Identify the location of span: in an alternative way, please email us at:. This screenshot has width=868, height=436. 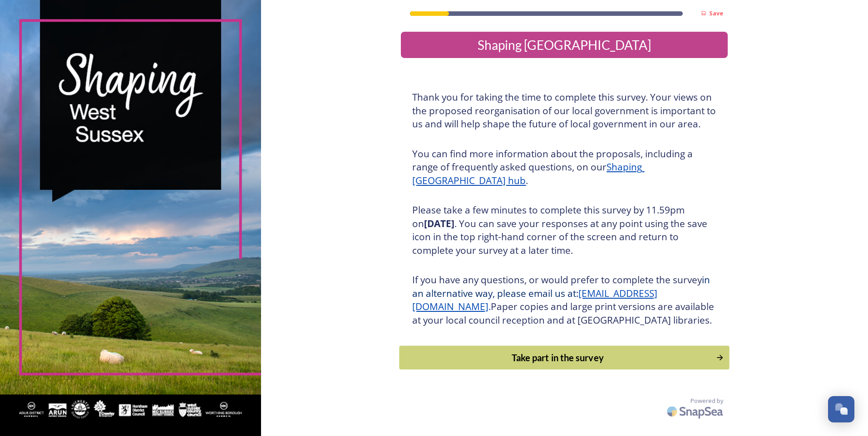
(562, 286).